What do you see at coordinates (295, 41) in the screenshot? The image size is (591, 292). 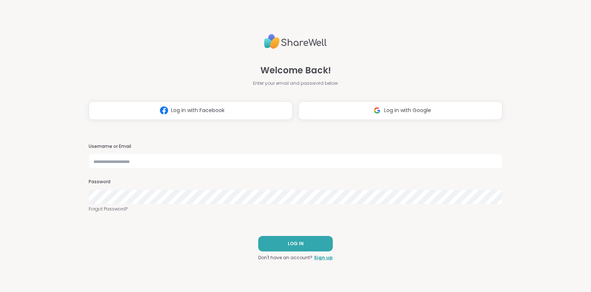 I see `img: ShareWell Logo` at bounding box center [295, 41].